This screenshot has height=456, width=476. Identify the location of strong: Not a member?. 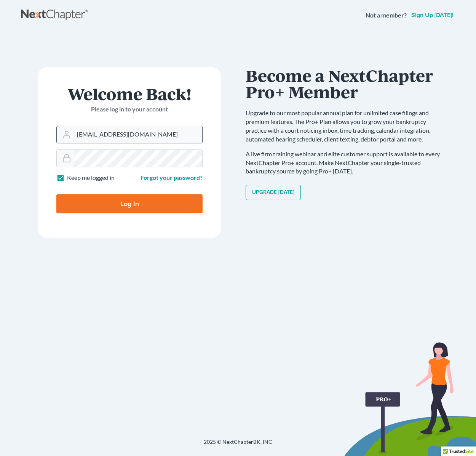
(386, 15).